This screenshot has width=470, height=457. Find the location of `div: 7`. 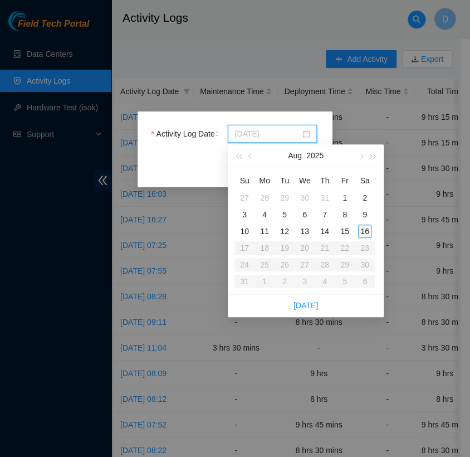

div: 7 is located at coordinates (325, 214).